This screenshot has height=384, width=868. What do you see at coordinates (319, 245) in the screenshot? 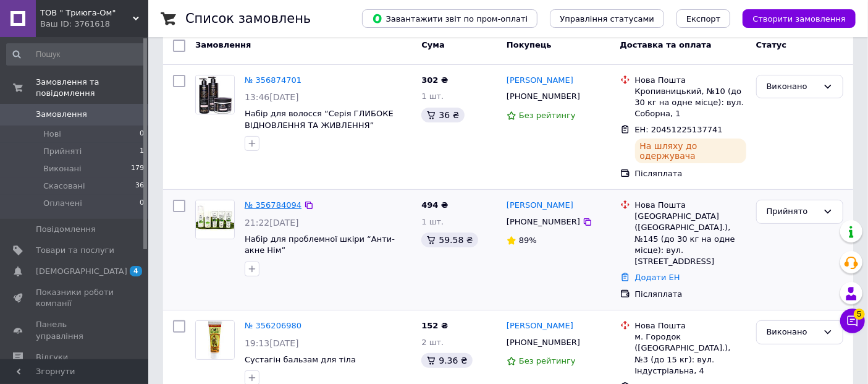
I see `a: Набір для проблемної шкіри “Анти-акне Нім”` at bounding box center [319, 245].